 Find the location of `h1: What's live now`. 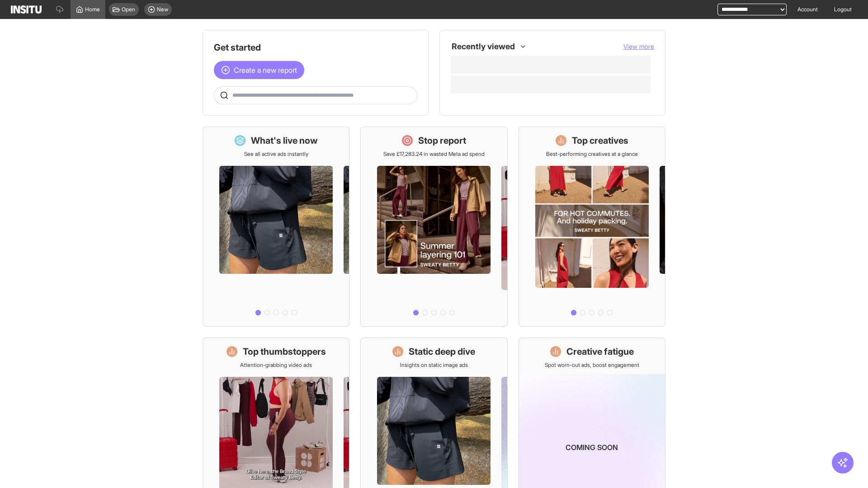

h1: What's live now is located at coordinates (284, 140).